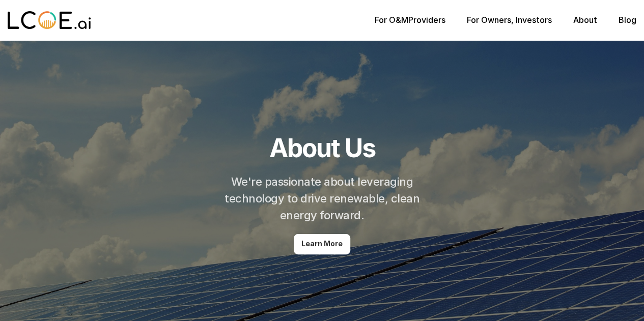 The image size is (644, 321). What do you see at coordinates (323, 148) in the screenshot?
I see `h1: About Us` at bounding box center [323, 148].